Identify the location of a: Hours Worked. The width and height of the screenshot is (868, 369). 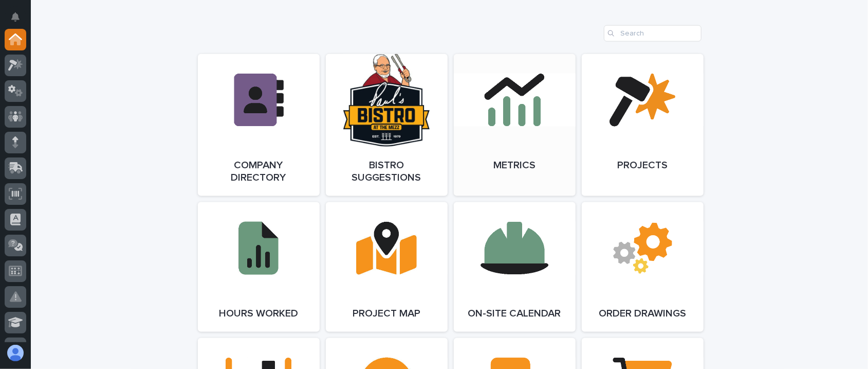
(258, 267).